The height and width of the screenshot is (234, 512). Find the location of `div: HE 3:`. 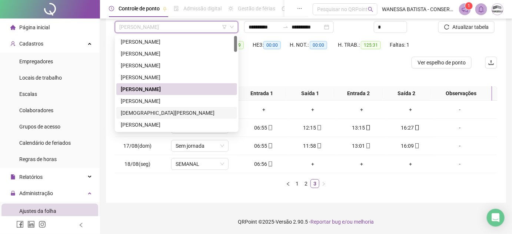

div: HE 3: is located at coordinates (271, 45).